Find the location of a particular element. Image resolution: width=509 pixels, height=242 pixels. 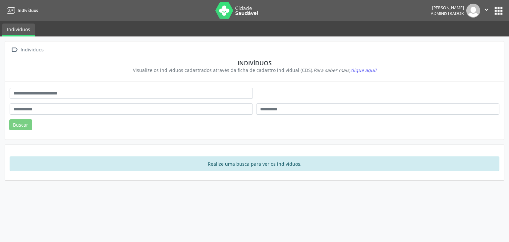

button: apps is located at coordinates (498, 11).